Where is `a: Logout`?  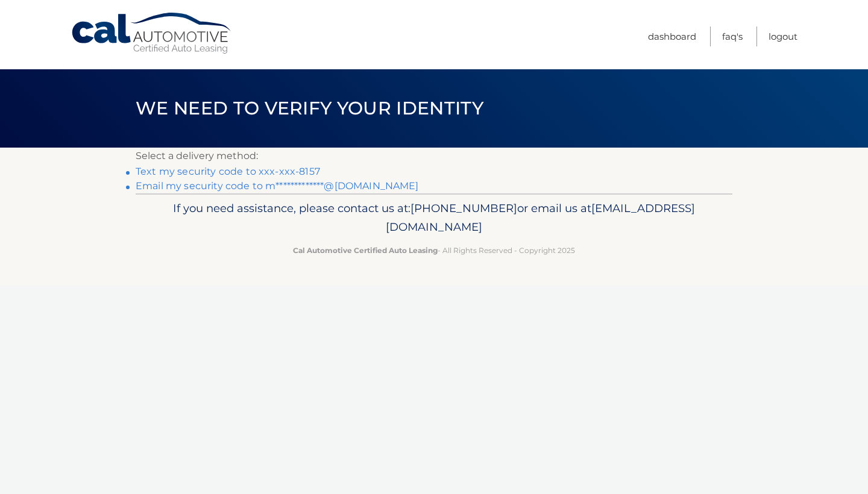
a: Logout is located at coordinates (783, 36).